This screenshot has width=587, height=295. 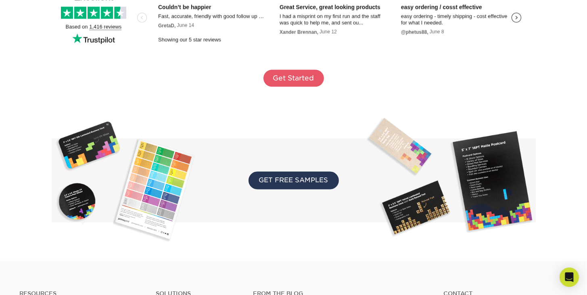 I want to click on img: Get Free Samples, so click(x=294, y=180).